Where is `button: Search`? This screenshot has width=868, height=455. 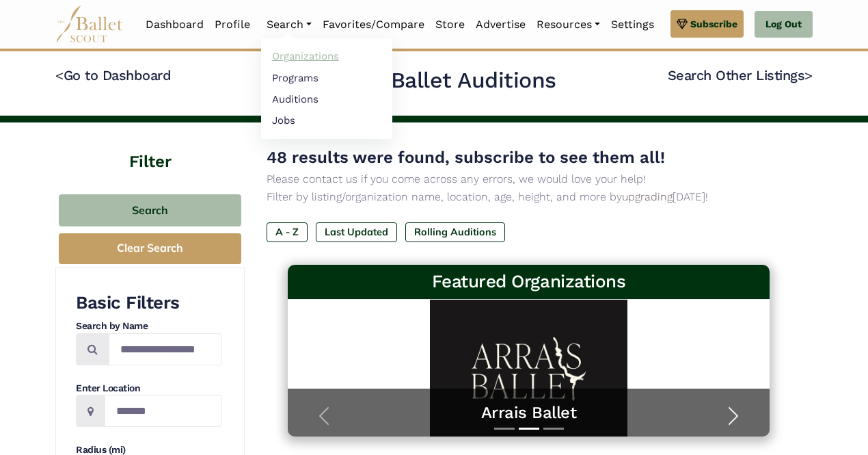 button: Search is located at coordinates (150, 210).